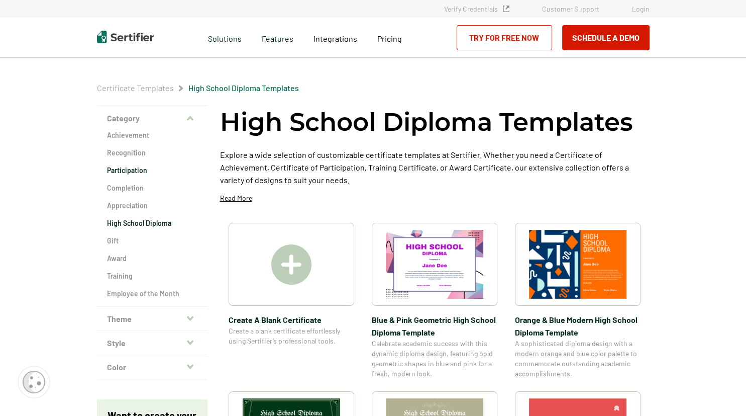 This screenshot has height=416, width=746. What do you see at coordinates (152, 276) in the screenshot?
I see `h2: Training` at bounding box center [152, 276].